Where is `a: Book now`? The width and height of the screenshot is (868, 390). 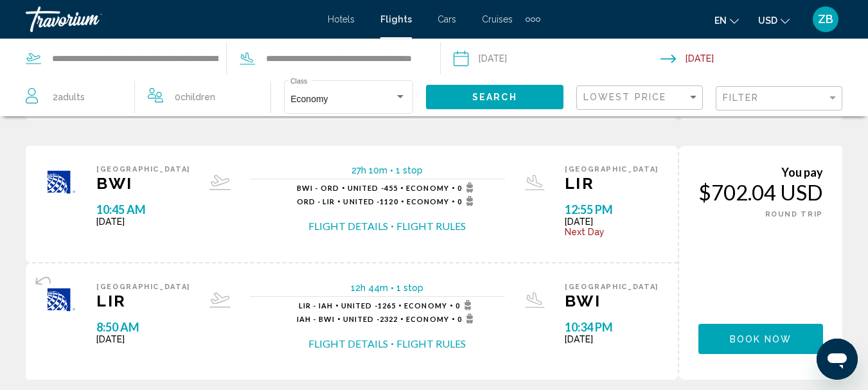
a: Book now is located at coordinates (761, 337).